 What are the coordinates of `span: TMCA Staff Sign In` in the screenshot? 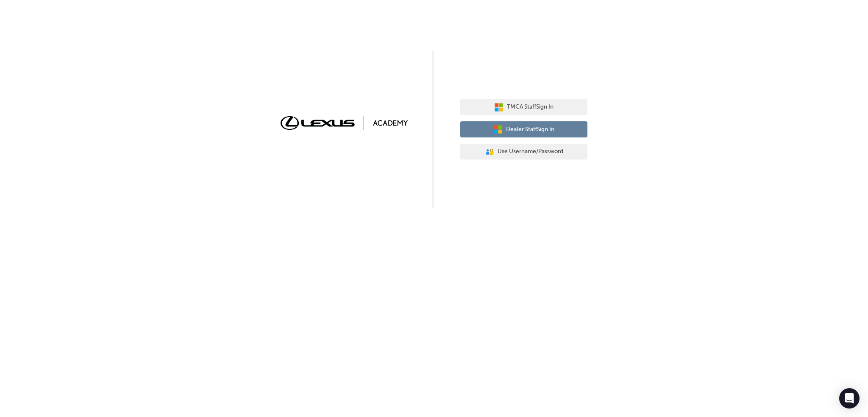 It's located at (530, 107).